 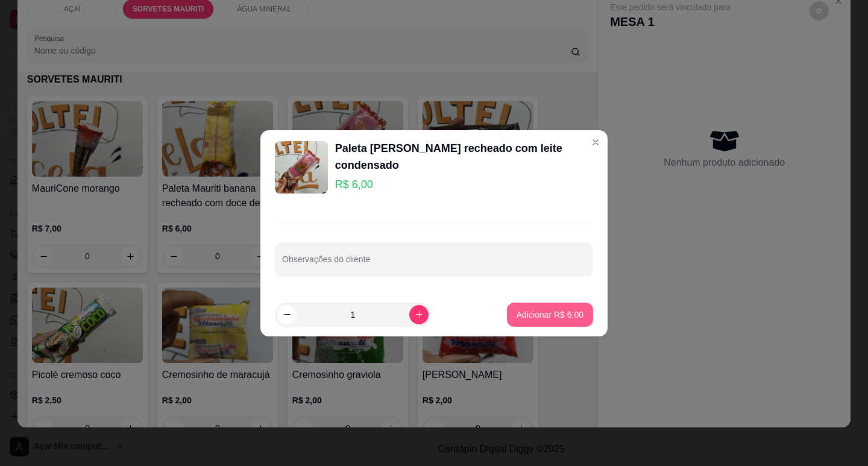 What do you see at coordinates (550, 314) in the screenshot?
I see `p: Adicionar R$ 6,00` at bounding box center [550, 314].